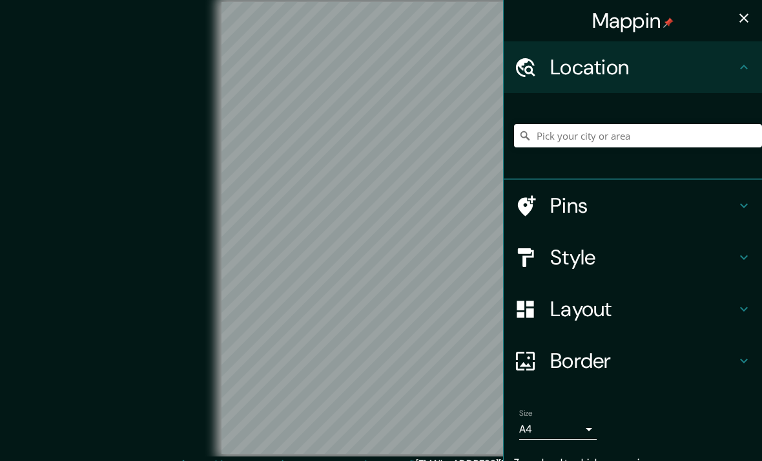 This screenshot has height=461, width=762. I want to click on canvas: Map, so click(381, 227).